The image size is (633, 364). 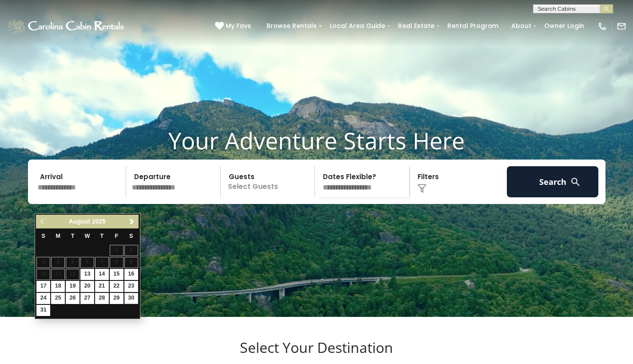 I want to click on span: 2025, so click(x=99, y=221).